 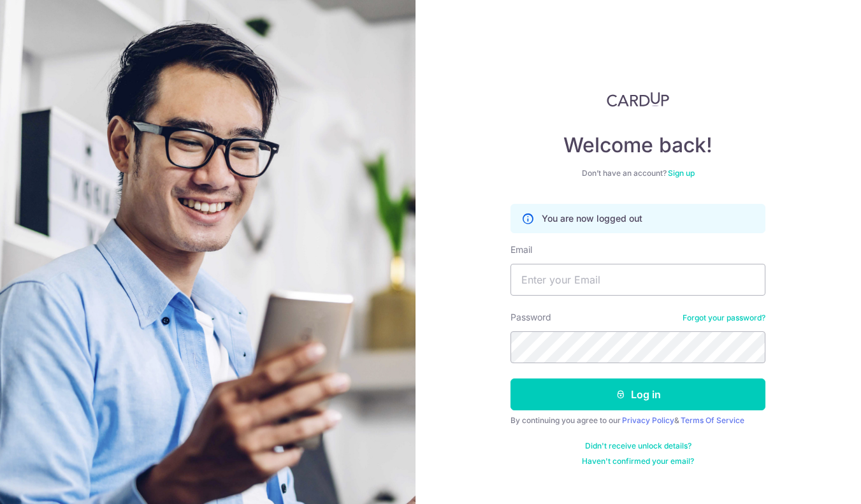 I want to click on a: Privacy Policy, so click(x=648, y=420).